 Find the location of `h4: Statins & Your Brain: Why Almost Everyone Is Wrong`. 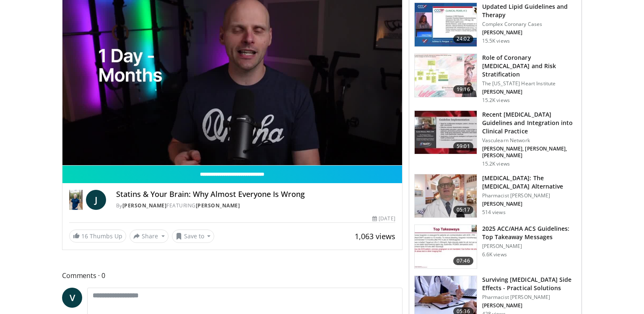

h4: Statins & Your Brain: Why Almost Everyone Is Wrong is located at coordinates (256, 195).